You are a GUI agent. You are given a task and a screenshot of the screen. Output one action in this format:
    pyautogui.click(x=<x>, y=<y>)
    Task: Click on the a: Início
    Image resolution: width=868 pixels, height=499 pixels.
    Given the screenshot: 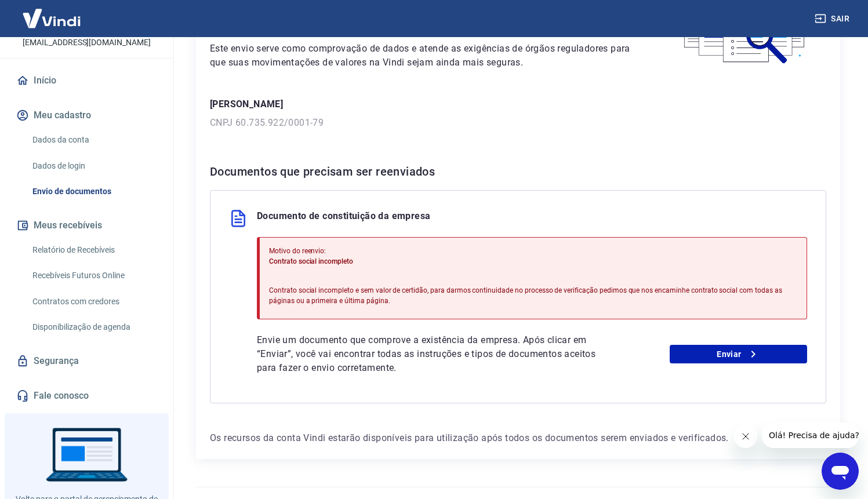 What is the action you would take?
    pyautogui.click(x=87, y=80)
    